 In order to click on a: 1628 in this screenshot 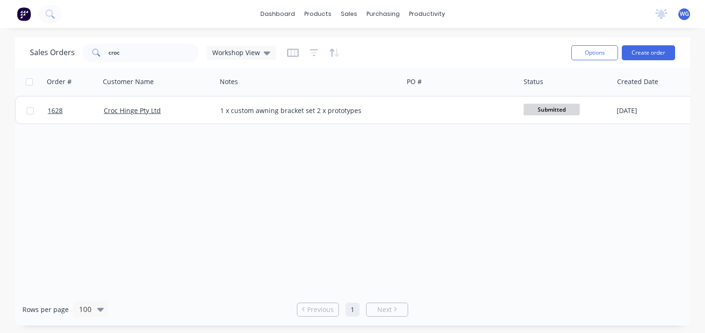, I will do `click(76, 111)`.